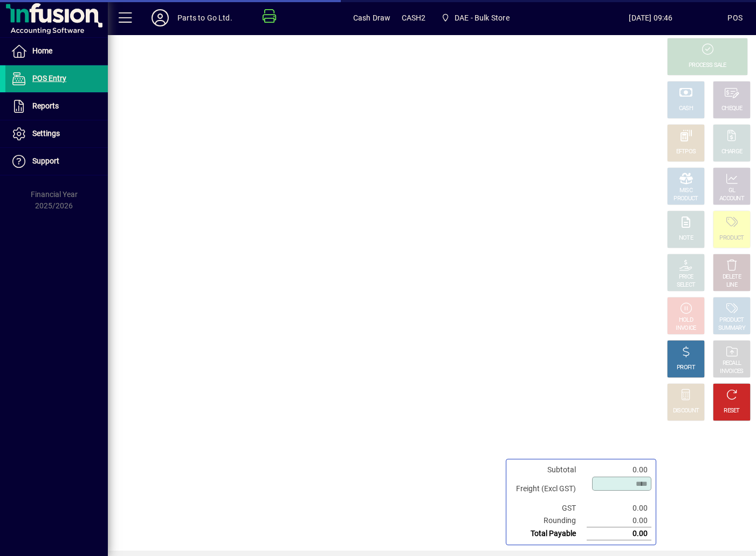 This screenshot has width=756, height=556. What do you see at coordinates (686, 151) in the screenshot?
I see `div: EFTPOS` at bounding box center [686, 151].